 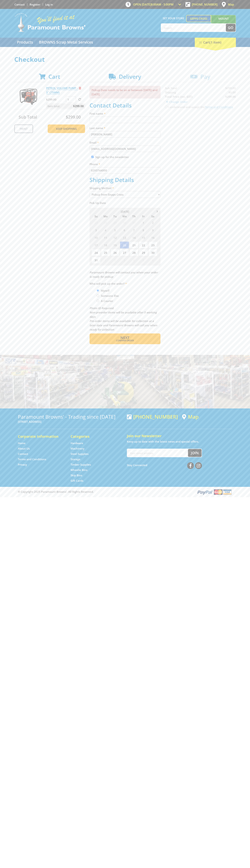 What do you see at coordinates (115, 260) in the screenshot?
I see `span: 2` at bounding box center [115, 260].